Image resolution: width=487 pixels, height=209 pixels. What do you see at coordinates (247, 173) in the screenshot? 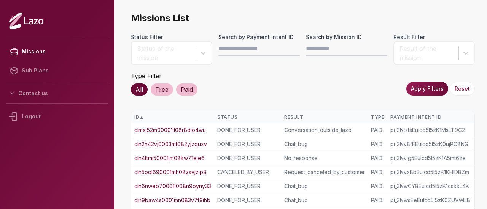
I see `div: CANCELED_BY_USER` at bounding box center [247, 173].